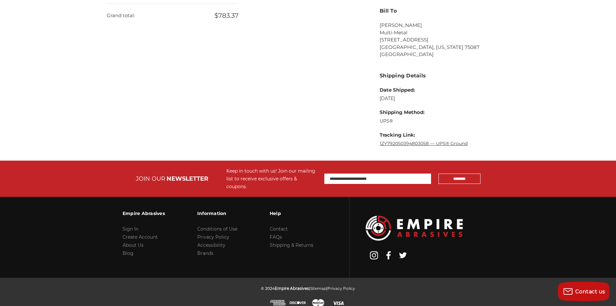 Image resolution: width=616 pixels, height=306 pixels. What do you see at coordinates (205, 253) in the screenshot?
I see `a: Brands` at bounding box center [205, 253].